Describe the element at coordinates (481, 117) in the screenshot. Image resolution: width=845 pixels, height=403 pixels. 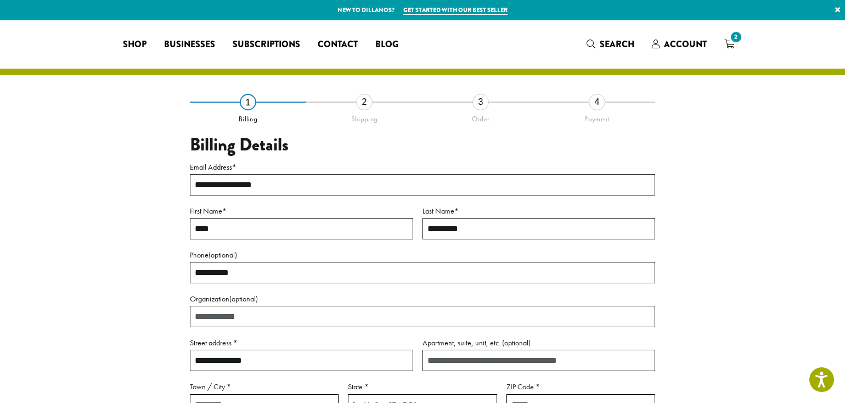
I see `div: Order` at that location.